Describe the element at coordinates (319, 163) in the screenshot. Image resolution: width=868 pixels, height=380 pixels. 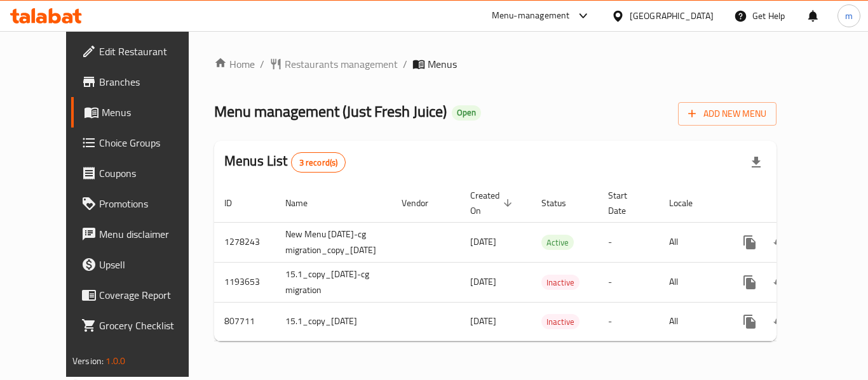
I see `div: Total records count` at that location.